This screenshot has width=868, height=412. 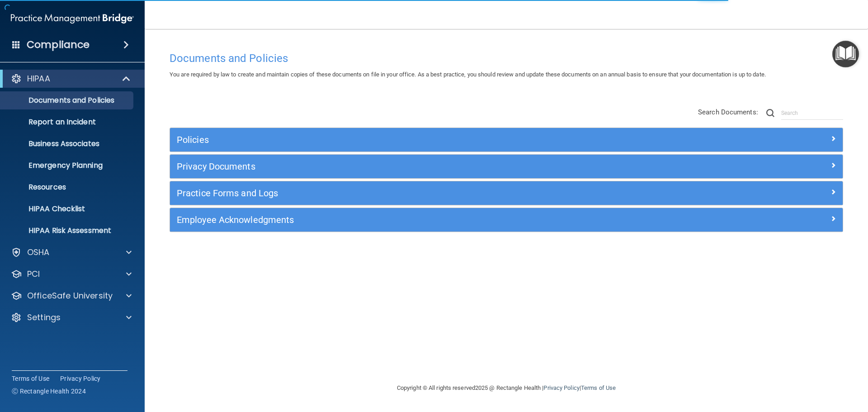 What do you see at coordinates (67, 100) in the screenshot?
I see `p: Documents and Policies` at bounding box center [67, 100].